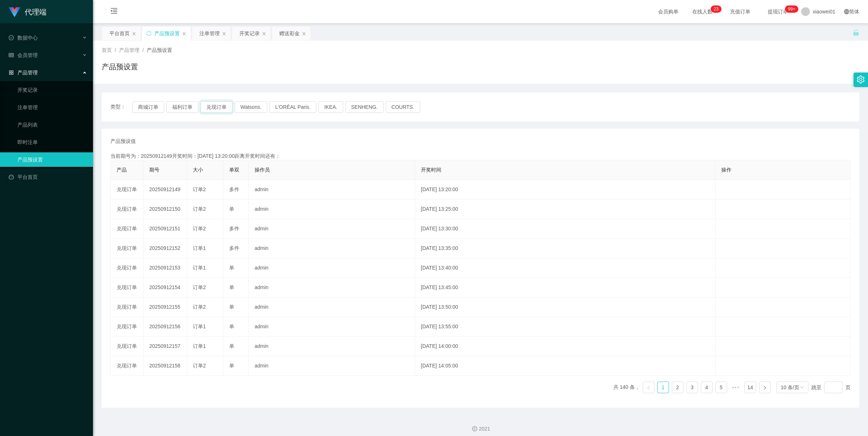  What do you see at coordinates (262, 170) in the screenshot?
I see `span: 操作员` at bounding box center [262, 170].